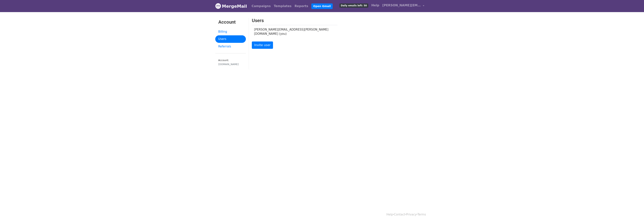  I want to click on a: Terms, so click(422, 214).